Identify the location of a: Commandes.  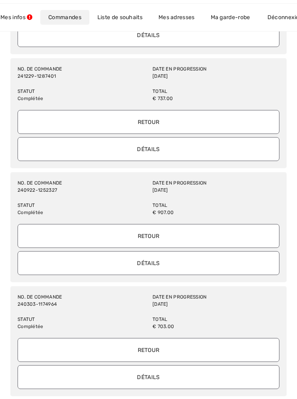
(65, 17).